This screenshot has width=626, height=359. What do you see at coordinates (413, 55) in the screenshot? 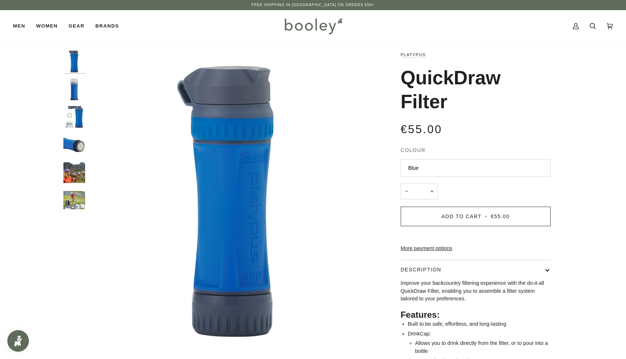
I see `a: Platypus` at bounding box center [413, 55].